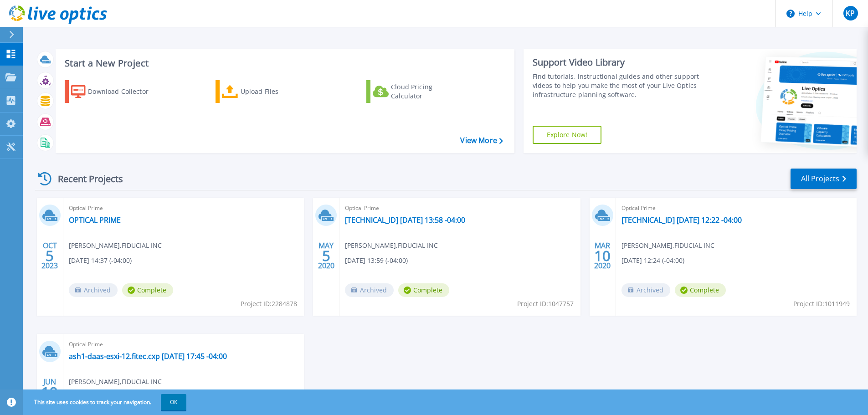 The width and height of the screenshot is (868, 415). What do you see at coordinates (602, 256) in the screenshot?
I see `div: MAR 2020` at bounding box center [602, 256].